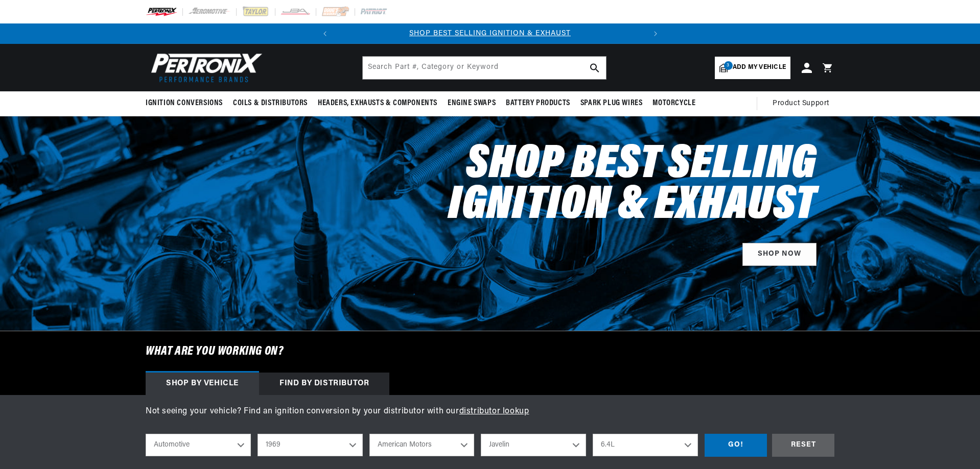 The width and height of the screenshot is (980, 469). What do you see at coordinates (378, 103) in the screenshot?
I see `summary: Headers, Exhausts & Components` at bounding box center [378, 103].